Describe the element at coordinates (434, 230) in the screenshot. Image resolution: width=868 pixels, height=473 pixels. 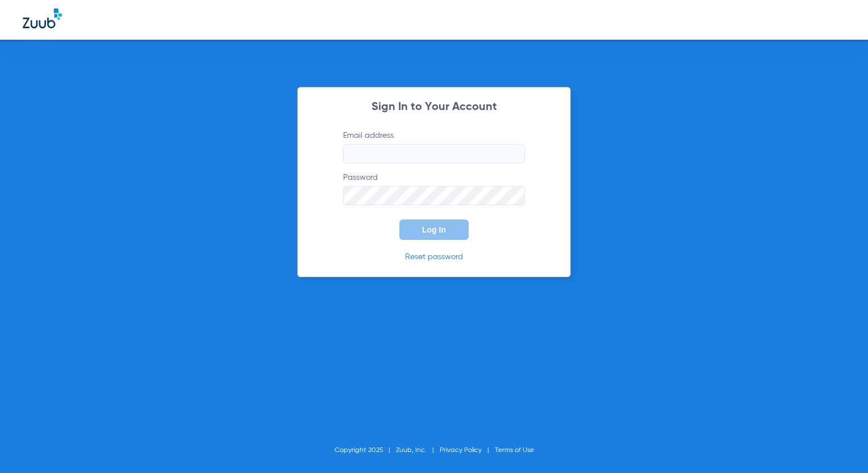
I see `button: Log In` at that location.